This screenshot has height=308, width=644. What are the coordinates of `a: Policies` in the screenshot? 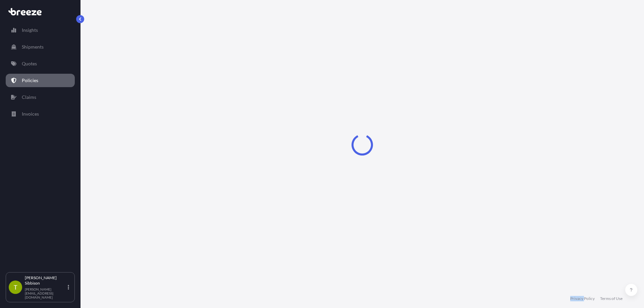 It's located at (40, 81).